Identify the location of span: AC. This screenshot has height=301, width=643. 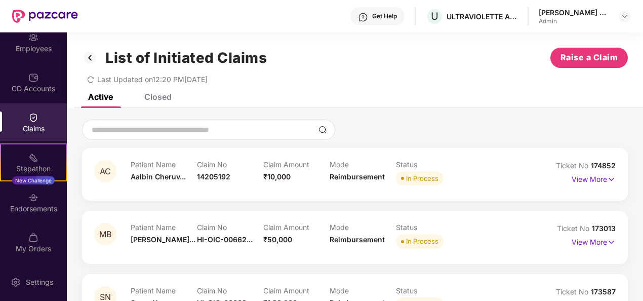
(105, 171).